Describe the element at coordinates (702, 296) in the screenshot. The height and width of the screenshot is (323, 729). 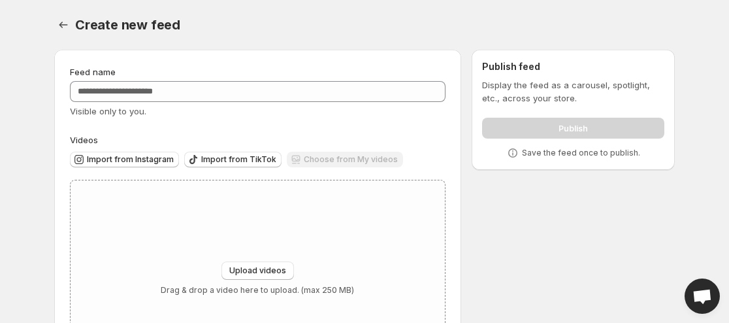
I see `div: Open chat` at that location.